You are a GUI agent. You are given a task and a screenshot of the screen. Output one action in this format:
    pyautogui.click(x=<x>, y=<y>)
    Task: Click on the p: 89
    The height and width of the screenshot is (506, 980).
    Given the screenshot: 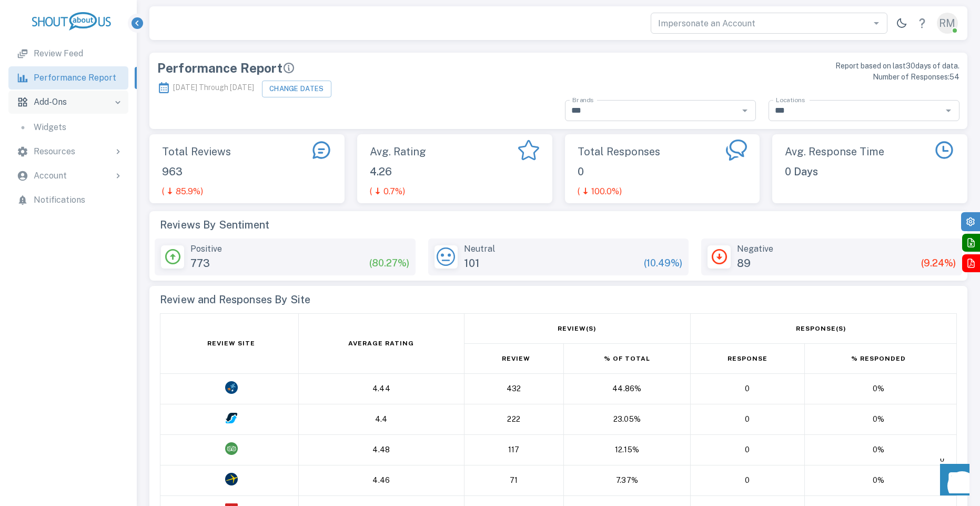 What is the action you would take?
    pyautogui.click(x=755, y=263)
    